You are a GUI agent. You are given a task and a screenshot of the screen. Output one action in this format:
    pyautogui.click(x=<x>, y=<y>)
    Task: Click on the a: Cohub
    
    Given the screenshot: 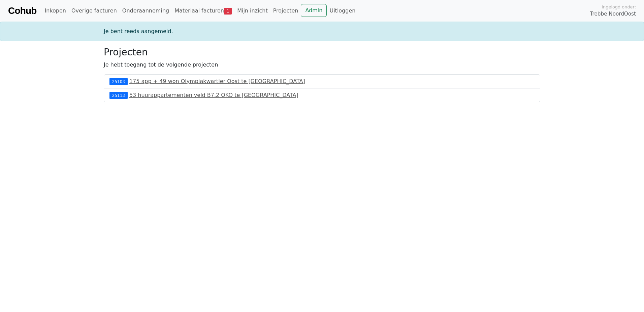 What is the action you would take?
    pyautogui.click(x=22, y=10)
    